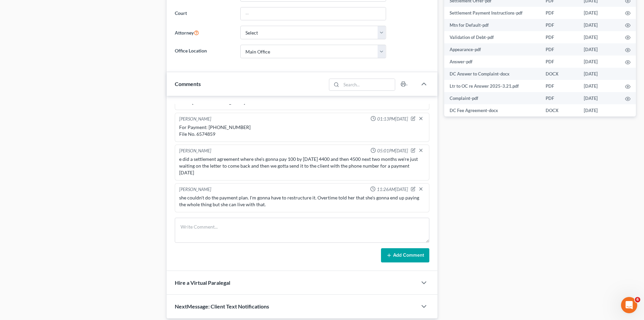  Describe the element at coordinates (203, 282) in the screenshot. I see `span: Hire a Virtual Paralegal` at that location.